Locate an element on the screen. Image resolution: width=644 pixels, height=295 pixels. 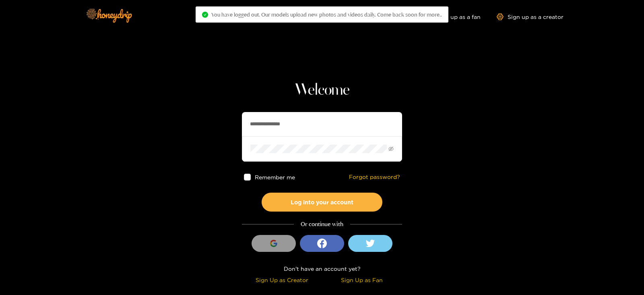
button: Log into your account is located at coordinates (322, 202).